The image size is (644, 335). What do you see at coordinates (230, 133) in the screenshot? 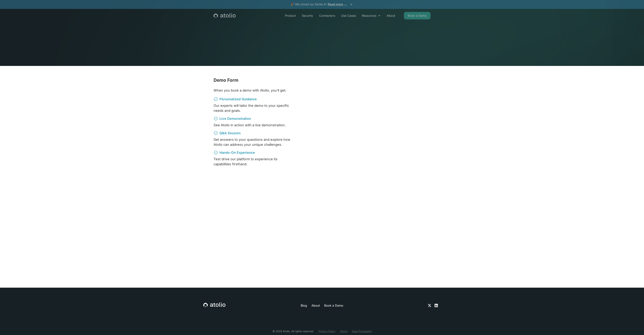
I see `p: Q&A Session` at bounding box center [230, 133].